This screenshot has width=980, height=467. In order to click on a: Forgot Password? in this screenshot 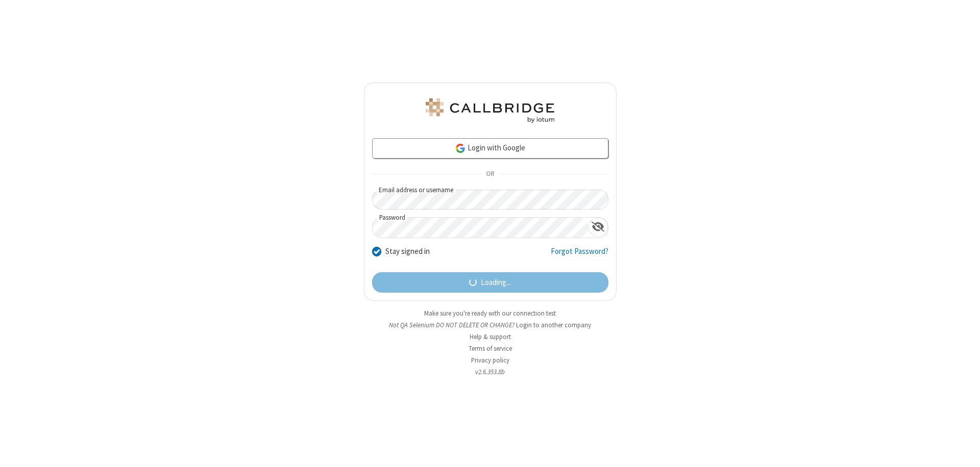, I will do `click(579, 256)`.